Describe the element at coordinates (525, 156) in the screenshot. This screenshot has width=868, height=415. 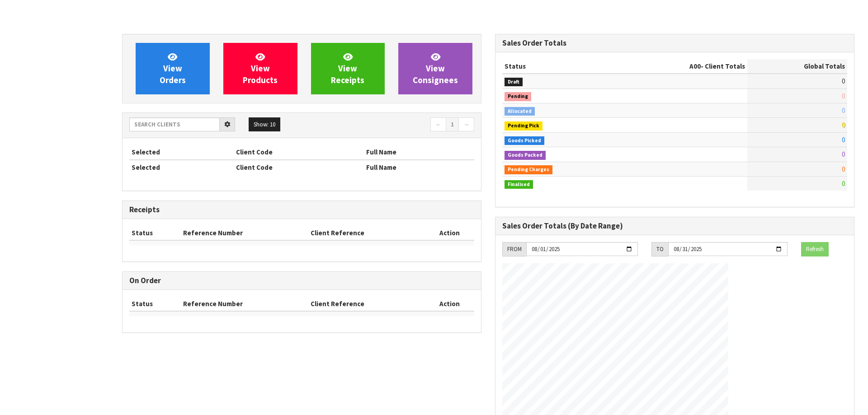
I see `span: Goods Packed` at that location.